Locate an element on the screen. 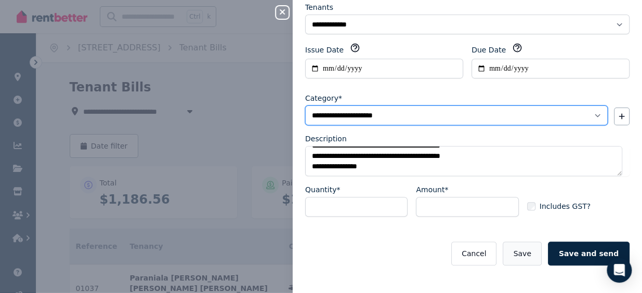 The height and width of the screenshot is (293, 642). button: Cancel is located at coordinates (474, 254).